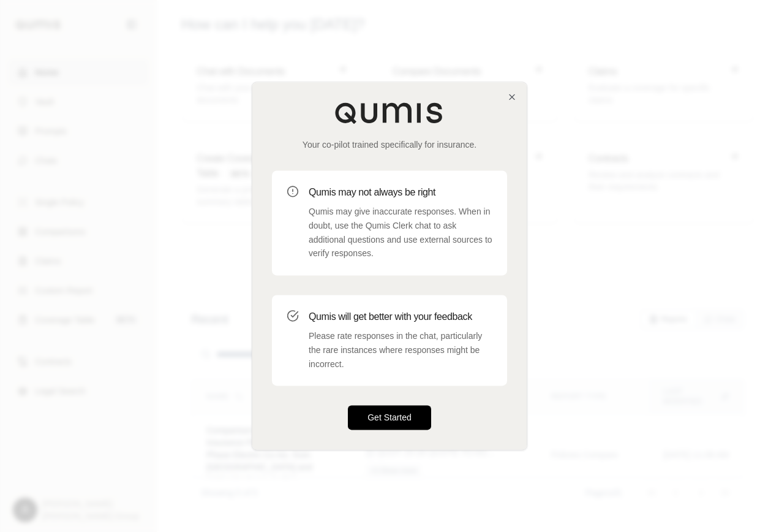 The width and height of the screenshot is (779, 532). I want to click on button: Get Started, so click(390, 418).